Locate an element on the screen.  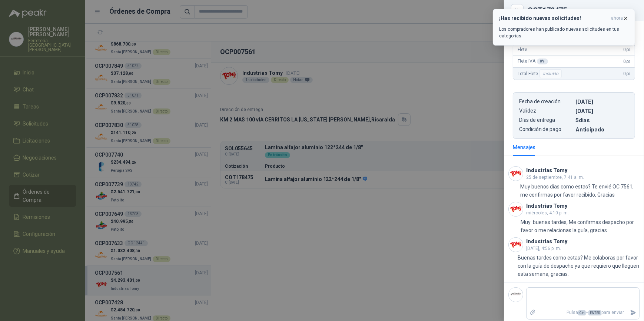
span: Ctrl is located at coordinates (581, 313).